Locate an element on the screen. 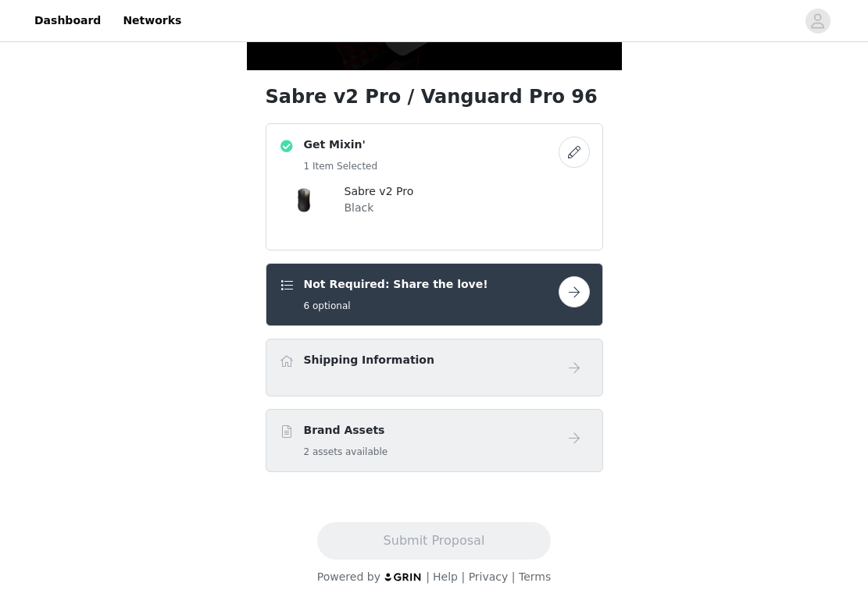 Image resolution: width=868 pixels, height=604 pixels. div: Shipping Information is located at coordinates (434, 368).